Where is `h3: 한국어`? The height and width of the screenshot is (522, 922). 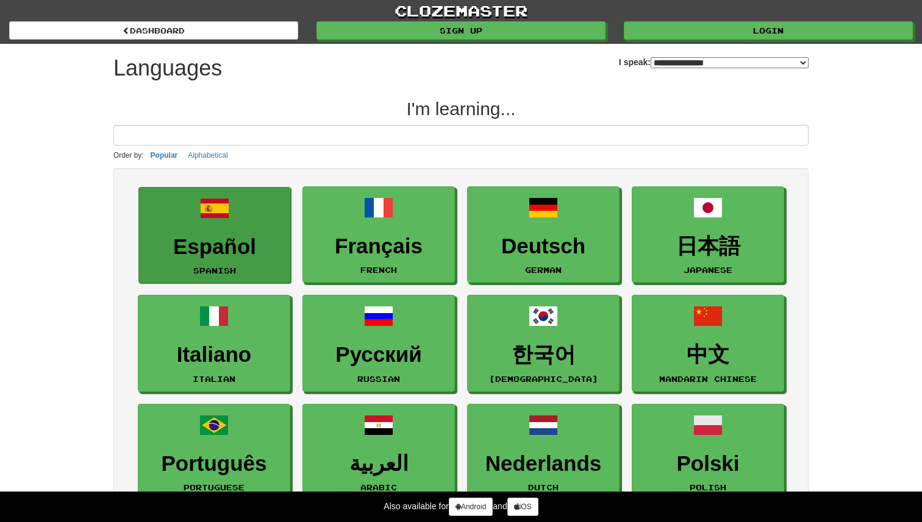
h3: 한국어 is located at coordinates (543, 355).